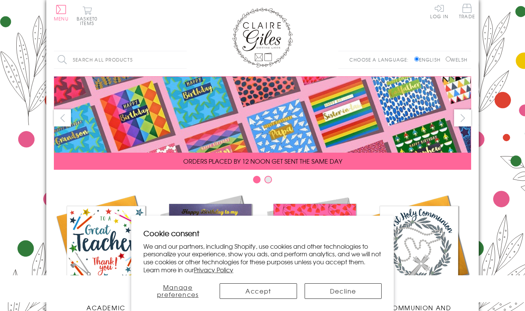 The height and width of the screenshot is (311, 525). I want to click on label: English, so click(429, 60).